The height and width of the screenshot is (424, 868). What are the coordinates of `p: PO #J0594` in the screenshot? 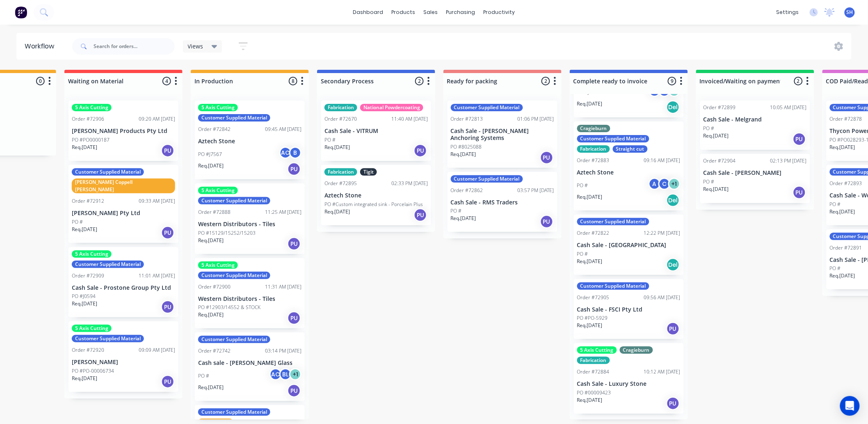 It's located at (84, 296).